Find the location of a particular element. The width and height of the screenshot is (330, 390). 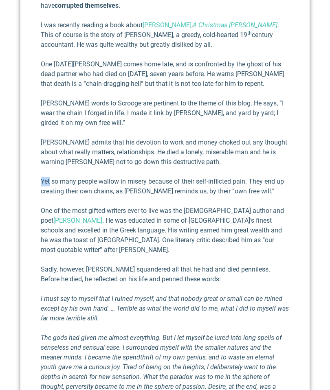

em: I must say to myself that I ruined myself, and that nobody great or small can be ruined except by... is located at coordinates (165, 308).